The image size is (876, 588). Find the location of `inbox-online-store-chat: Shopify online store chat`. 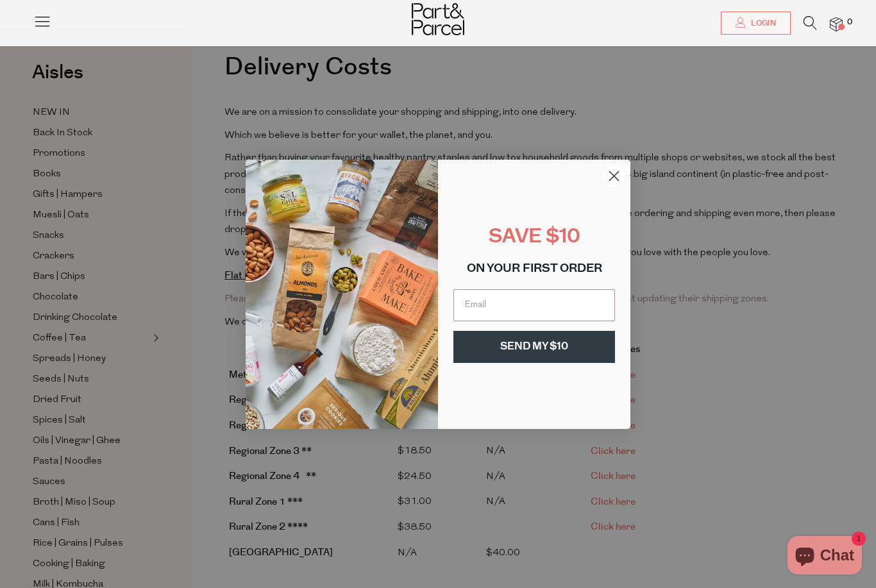

inbox-online-store-chat: Shopify online store chat is located at coordinates (825, 557).